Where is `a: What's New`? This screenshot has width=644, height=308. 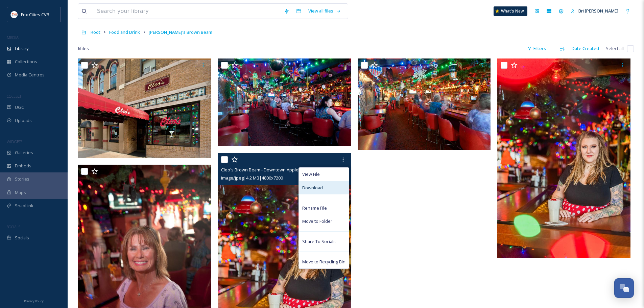
a: What's New is located at coordinates (510, 11).